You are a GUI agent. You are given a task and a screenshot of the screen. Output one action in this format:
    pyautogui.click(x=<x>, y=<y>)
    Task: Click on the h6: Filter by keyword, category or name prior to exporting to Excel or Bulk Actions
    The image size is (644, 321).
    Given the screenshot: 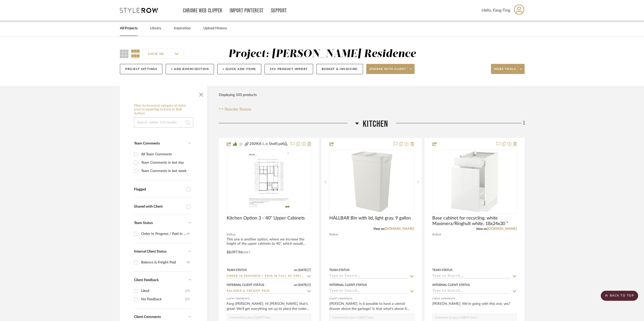 What is the action you would take?
    pyautogui.click(x=164, y=109)
    